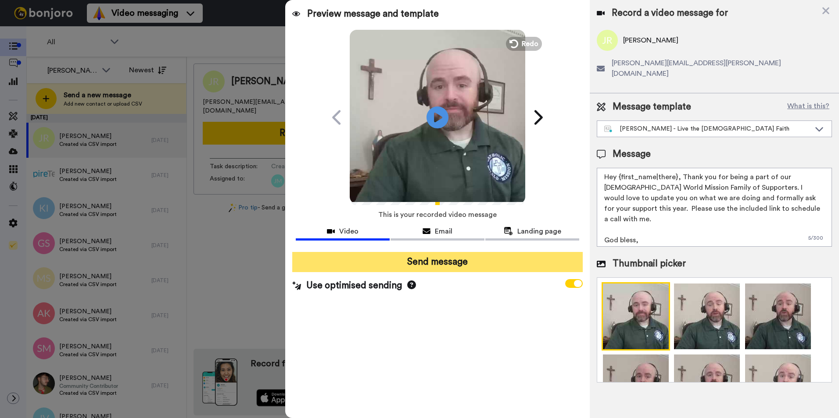  Describe the element at coordinates (649, 264) in the screenshot. I see `span: Thumbnail picker` at that location.